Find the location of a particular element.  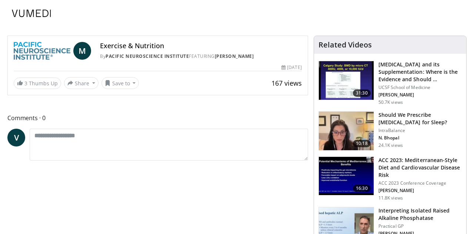

p: 50.7K views is located at coordinates (391, 102).